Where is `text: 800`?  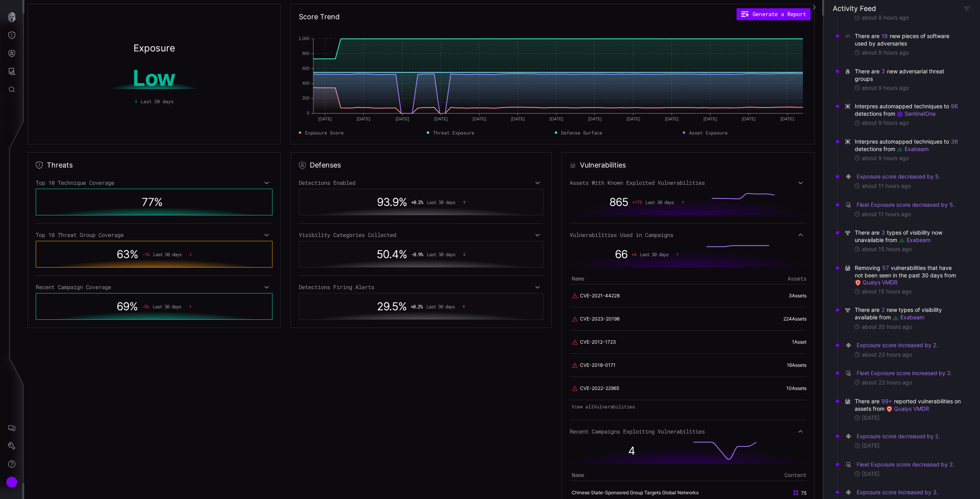 text: 800 is located at coordinates (306, 54).